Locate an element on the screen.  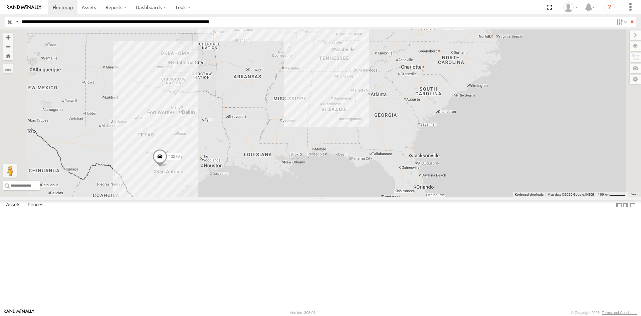
div: Ryan Roxas is located at coordinates (571, 7).